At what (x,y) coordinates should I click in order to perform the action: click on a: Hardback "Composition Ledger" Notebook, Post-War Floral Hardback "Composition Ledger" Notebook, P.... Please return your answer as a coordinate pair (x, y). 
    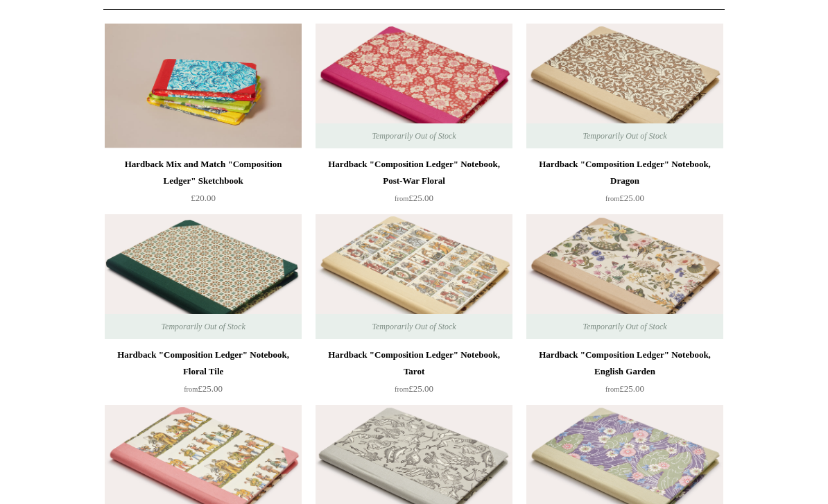
    Looking at the image, I should click on (414, 86).